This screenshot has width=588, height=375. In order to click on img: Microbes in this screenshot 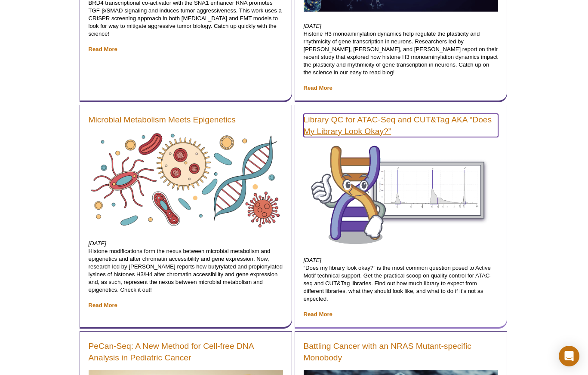, I will do `click(186, 181)`.